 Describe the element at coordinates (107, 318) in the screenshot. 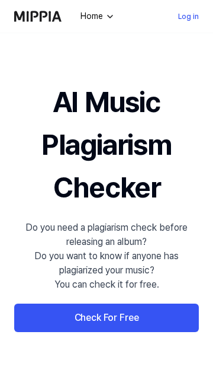

I see `a: Check For Free` at that location.